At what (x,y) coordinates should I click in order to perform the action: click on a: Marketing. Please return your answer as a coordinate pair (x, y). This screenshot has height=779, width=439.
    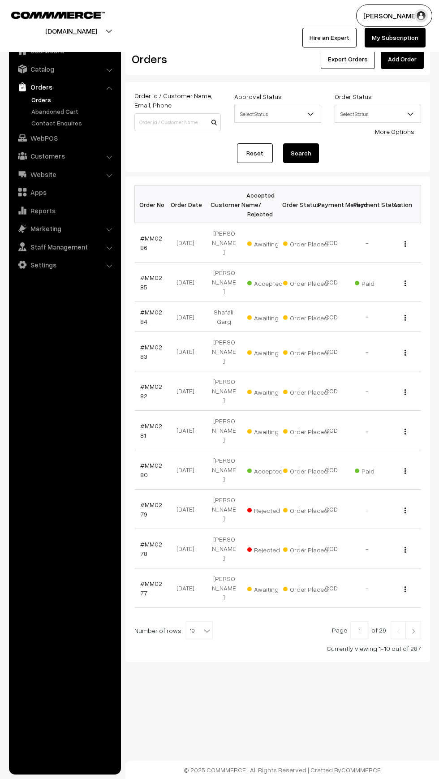
    Looking at the image, I should click on (65, 228).